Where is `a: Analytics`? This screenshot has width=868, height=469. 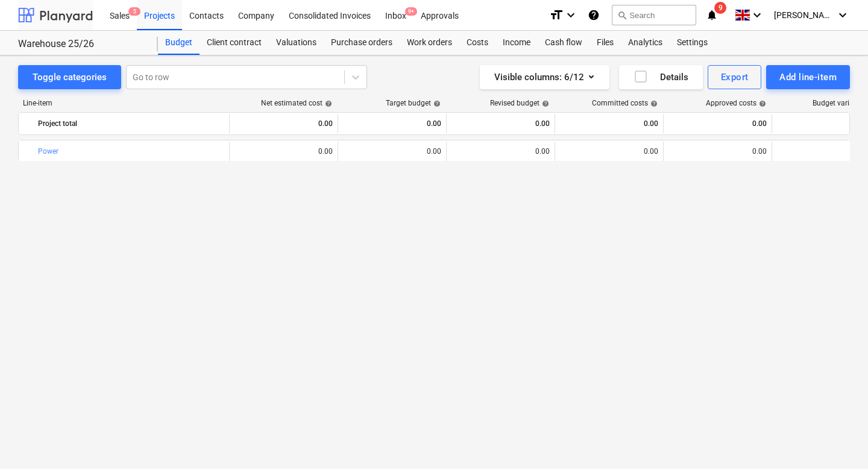 a: Analytics is located at coordinates (645, 43).